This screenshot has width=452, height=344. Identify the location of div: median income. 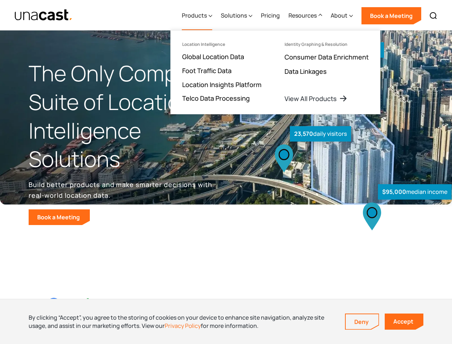
(415, 192).